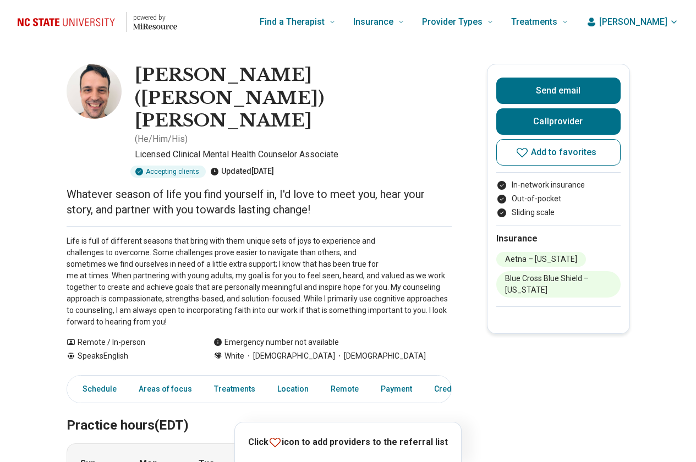 This screenshot has height=462, width=696. What do you see at coordinates (452, 22) in the screenshot?
I see `span: Provider Types` at bounding box center [452, 22].